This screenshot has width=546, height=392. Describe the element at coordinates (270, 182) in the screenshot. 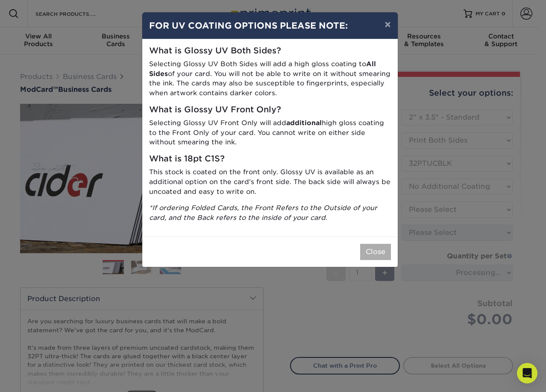

I see `p: This stock is coated on the front only. Glossy UV is available as an additional option on the car...` at that location.